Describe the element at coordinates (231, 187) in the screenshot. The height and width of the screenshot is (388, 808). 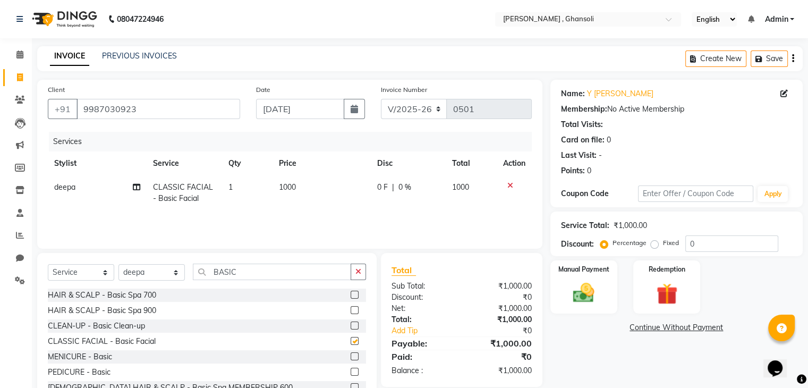
I see `span: 1` at that location.